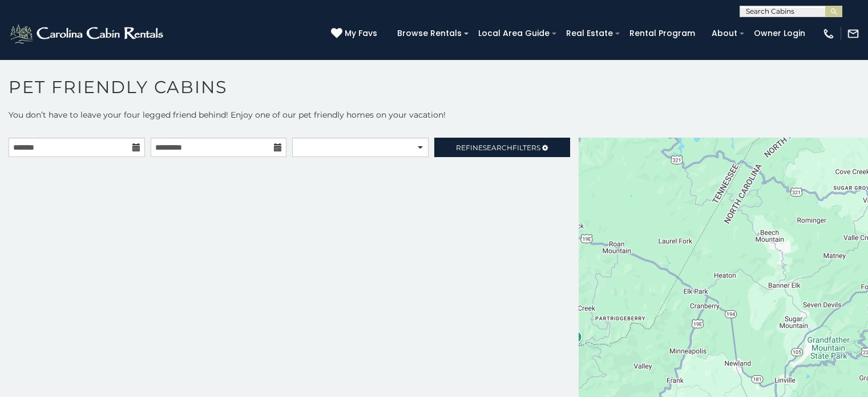 The image size is (868, 397). I want to click on img: mail-regular-white.png, so click(854, 34).